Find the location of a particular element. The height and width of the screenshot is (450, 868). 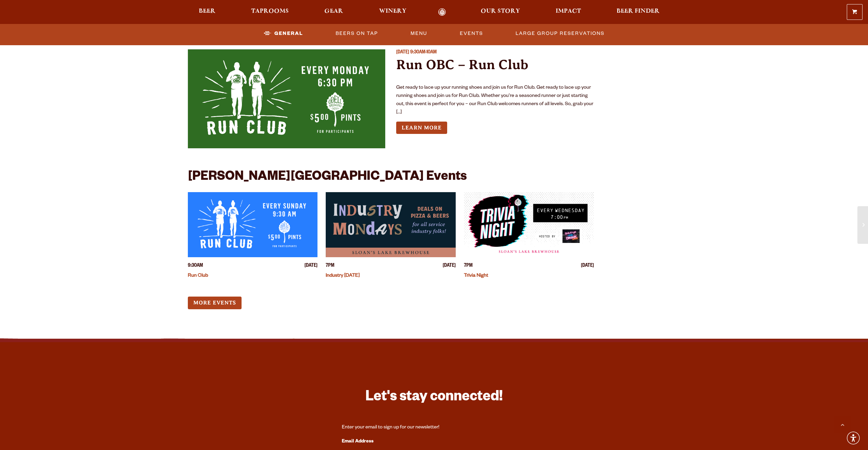

h3: Let's stay connected! is located at coordinates (434, 398).